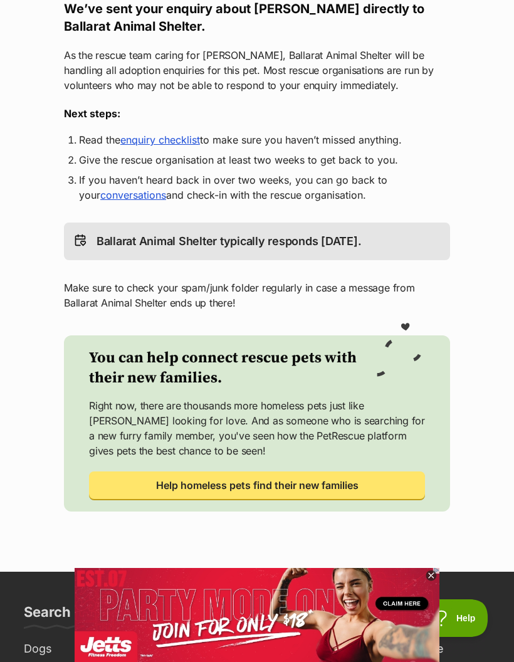 The height and width of the screenshot is (662, 514). What do you see at coordinates (232, 368) in the screenshot?
I see `h2: You can help connect rescue pets with their new families.` at bounding box center [232, 368].